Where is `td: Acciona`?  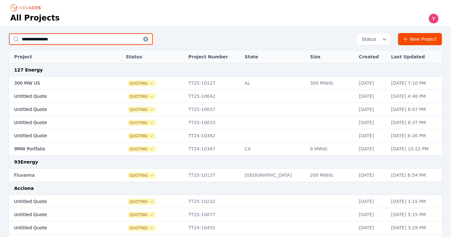 td: Acciona is located at coordinates (225, 188).